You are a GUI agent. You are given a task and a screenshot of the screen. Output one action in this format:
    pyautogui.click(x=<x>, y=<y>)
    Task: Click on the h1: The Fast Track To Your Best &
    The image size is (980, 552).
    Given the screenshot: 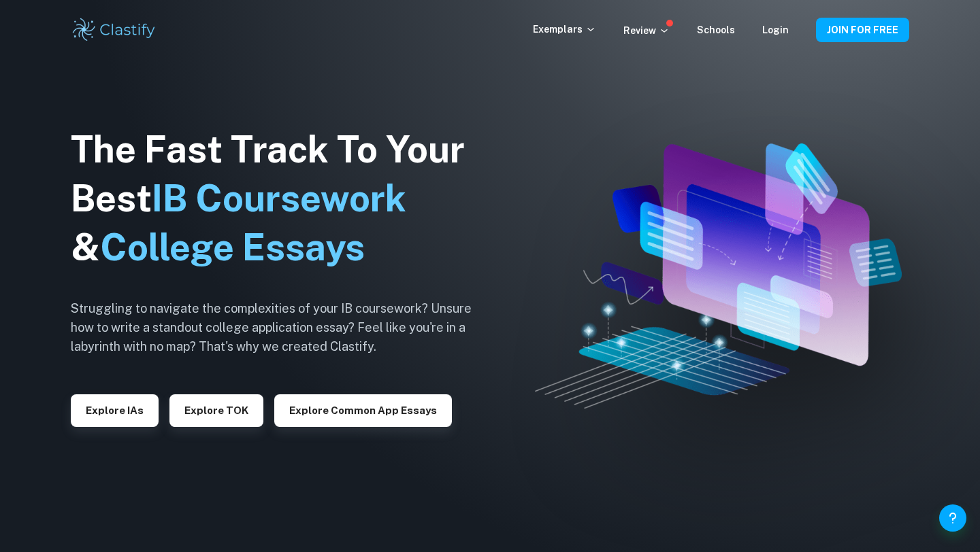 What is the action you would take?
    pyautogui.click(x=282, y=199)
    